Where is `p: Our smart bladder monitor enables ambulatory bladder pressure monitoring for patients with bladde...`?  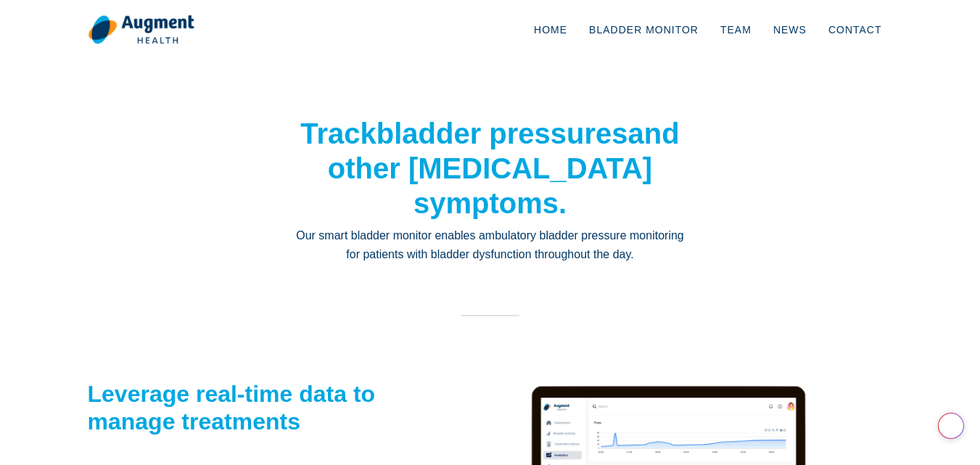
p: Our smart bladder monitor enables ambulatory bladder pressure monitoring for patients with bladde... is located at coordinates (490, 245).